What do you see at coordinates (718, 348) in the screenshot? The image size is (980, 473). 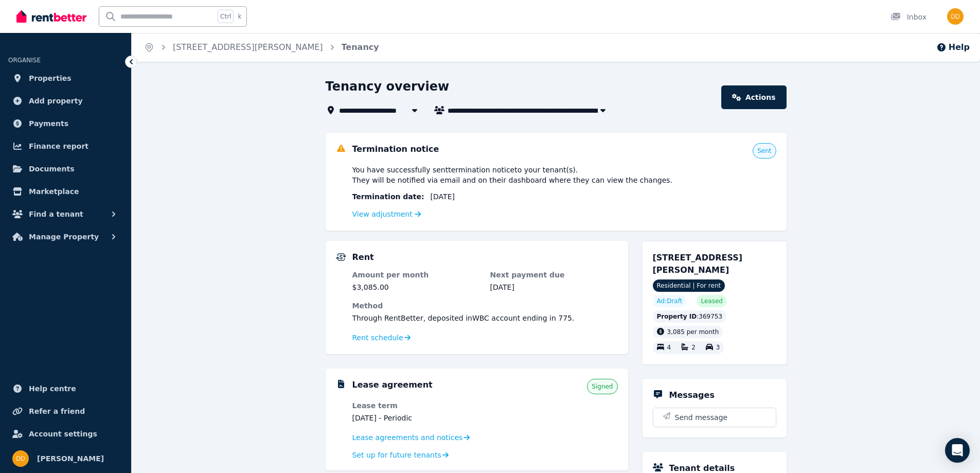 I see `span: 3` at bounding box center [718, 348].